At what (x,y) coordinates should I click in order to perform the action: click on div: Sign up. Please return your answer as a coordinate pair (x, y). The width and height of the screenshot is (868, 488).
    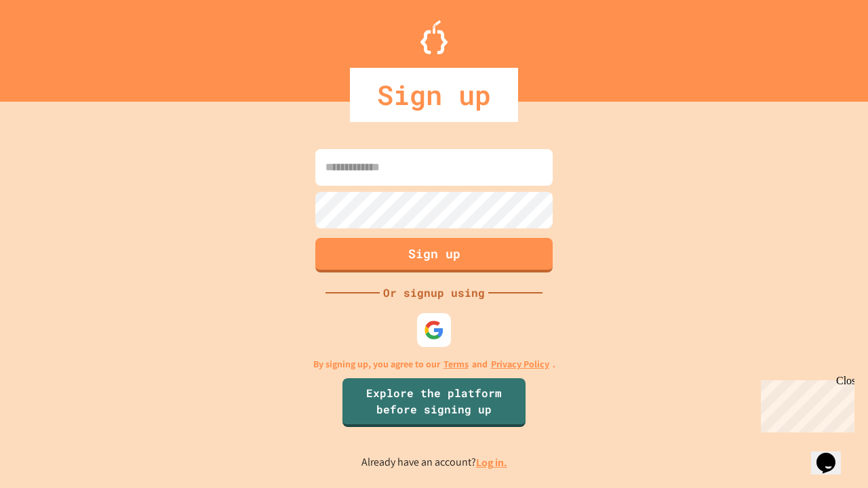
    Looking at the image, I should click on (434, 95).